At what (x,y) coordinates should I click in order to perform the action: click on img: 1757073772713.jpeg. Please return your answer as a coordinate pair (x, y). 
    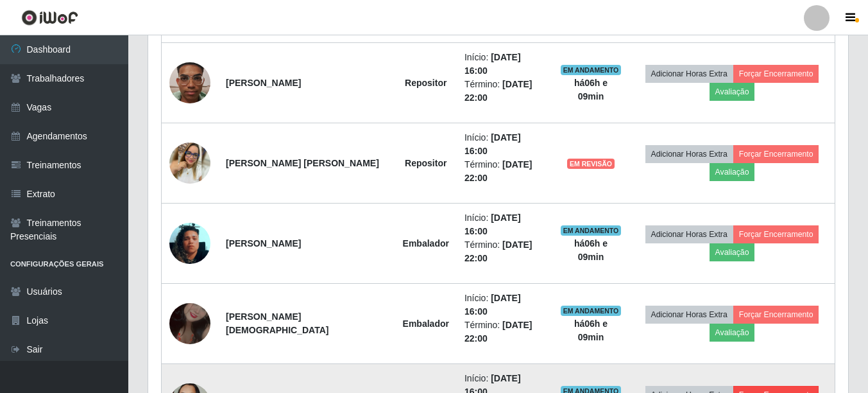
    Looking at the image, I should click on (190, 243).